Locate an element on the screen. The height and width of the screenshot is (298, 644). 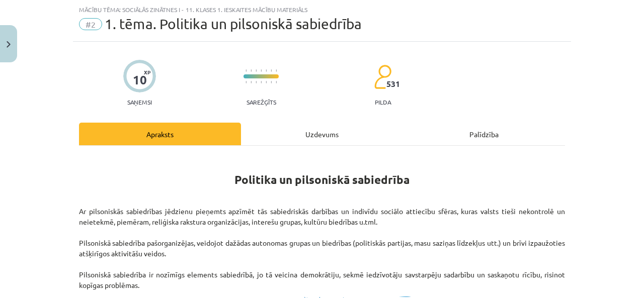
div: Mācību tēma: Sociālās zinātnes i - 11. klases 1. ieskaites mācību materiāls is located at coordinates (322, 10).